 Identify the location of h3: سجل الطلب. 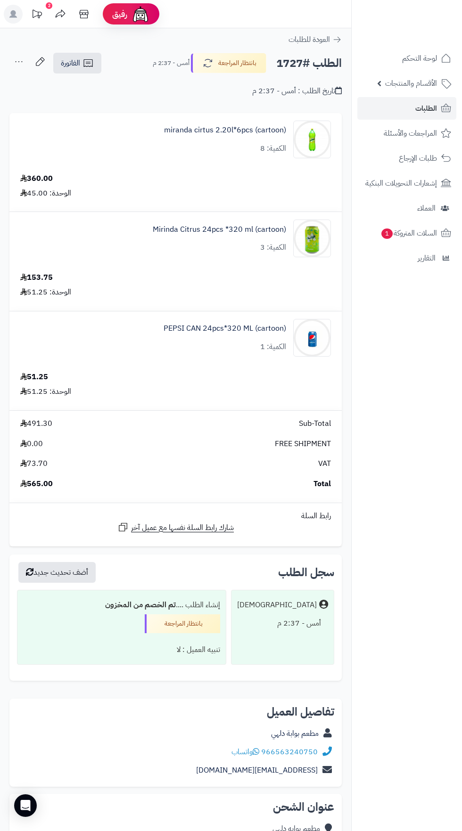
(306, 573).